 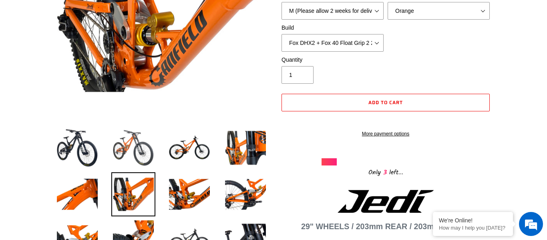 What do you see at coordinates (100, 50) in the screenshot?
I see `div: Chat with us now` at bounding box center [100, 50].